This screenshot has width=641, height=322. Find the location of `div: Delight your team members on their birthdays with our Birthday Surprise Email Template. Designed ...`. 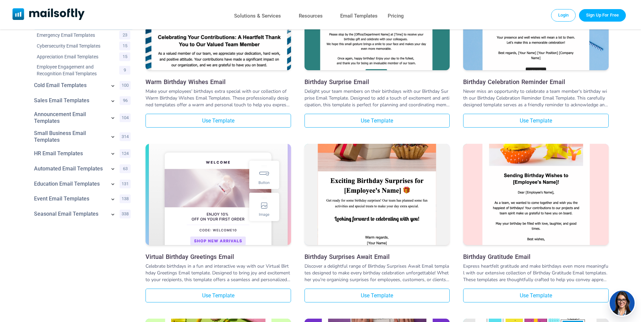

div: Delight your team members on their birthdays with our Birthday Surprise Email Template. Designed ... is located at coordinates (377, 98).